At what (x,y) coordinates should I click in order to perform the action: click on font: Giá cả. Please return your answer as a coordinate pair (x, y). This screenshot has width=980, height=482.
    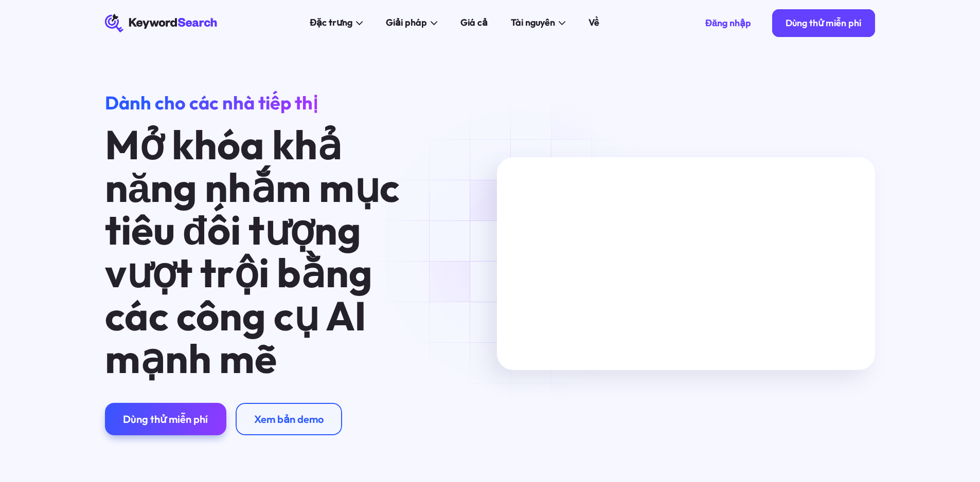
    Looking at the image, I should click on (474, 22).